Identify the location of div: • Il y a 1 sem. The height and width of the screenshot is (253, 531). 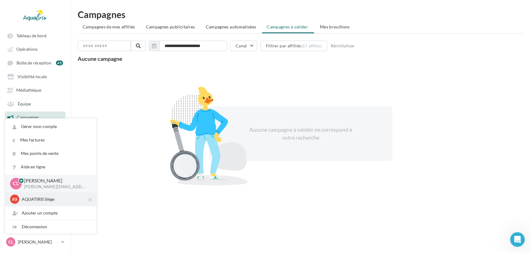
(89, 116).